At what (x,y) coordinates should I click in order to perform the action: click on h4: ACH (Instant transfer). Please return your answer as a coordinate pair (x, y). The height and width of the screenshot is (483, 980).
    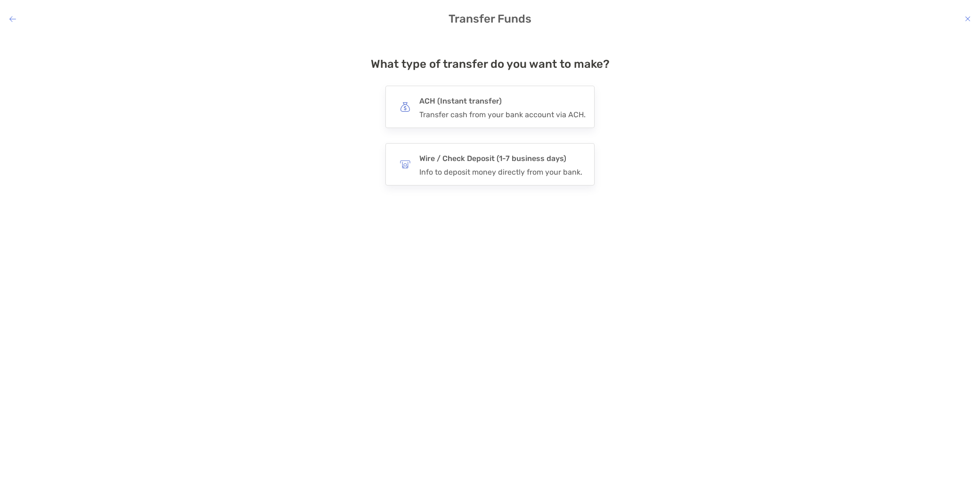
    Looking at the image, I should click on (502, 102).